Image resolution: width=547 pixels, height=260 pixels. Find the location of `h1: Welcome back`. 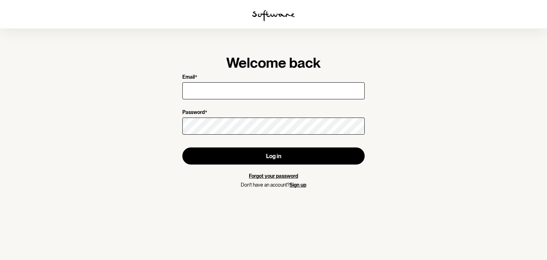

h1: Welcome back is located at coordinates (273, 63).